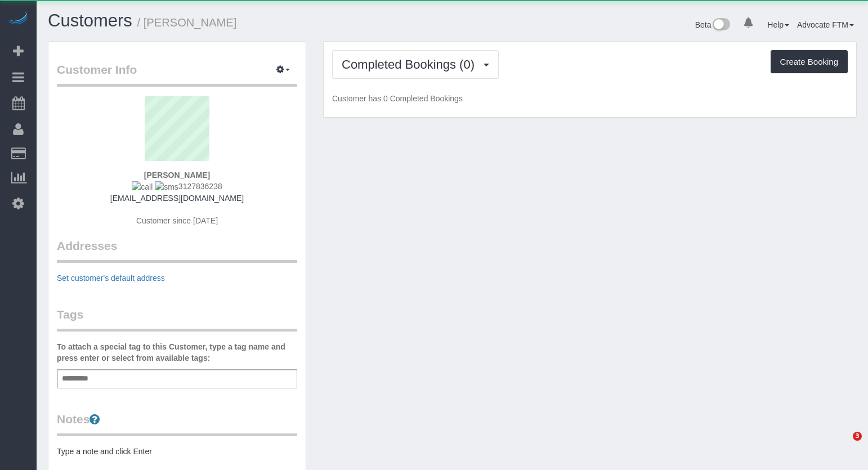 This screenshot has width=868, height=470. Describe the element at coordinates (858, 436) in the screenshot. I see `span: 3` at that location.